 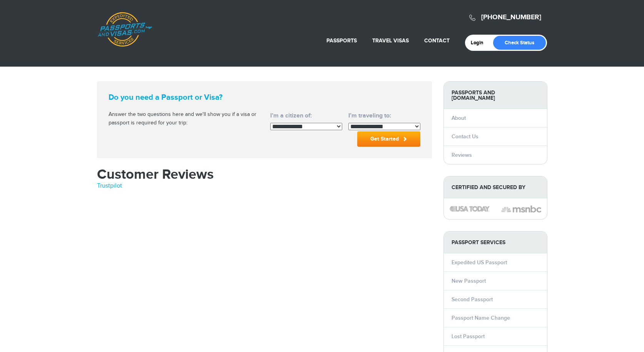 I want to click on a: Contact Us, so click(x=465, y=136).